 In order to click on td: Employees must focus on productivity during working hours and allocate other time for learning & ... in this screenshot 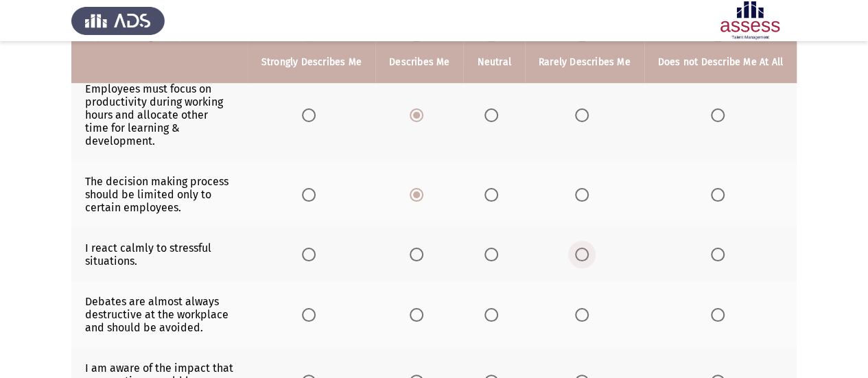, I will do `click(159, 115)`.